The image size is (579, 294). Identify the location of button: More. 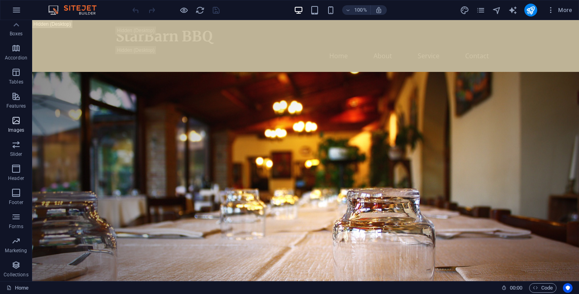
(559, 10).